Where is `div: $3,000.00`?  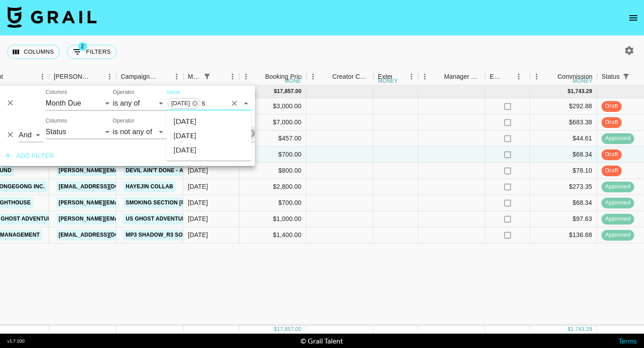
div: $3,000.00 is located at coordinates (273, 106).